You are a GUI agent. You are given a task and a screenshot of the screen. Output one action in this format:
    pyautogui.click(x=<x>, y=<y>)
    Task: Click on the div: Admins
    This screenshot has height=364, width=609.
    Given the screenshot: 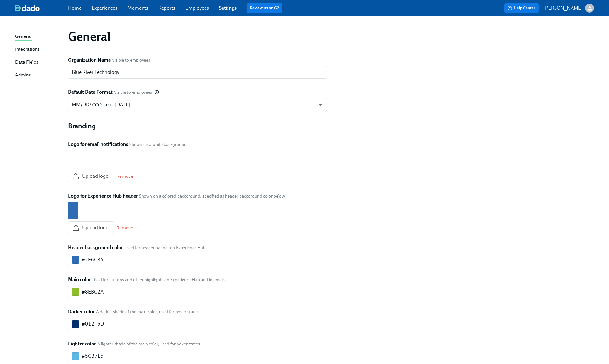 What is the action you would take?
    pyautogui.click(x=23, y=75)
    